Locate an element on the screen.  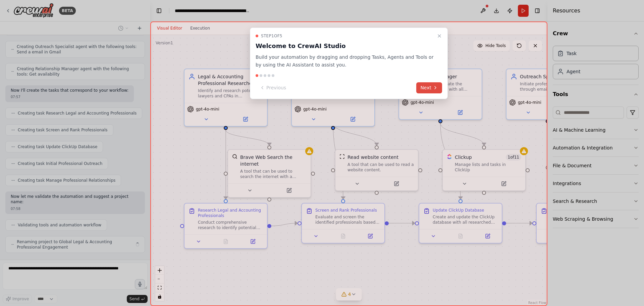
button: Hide left sidebar is located at coordinates (159, 11).